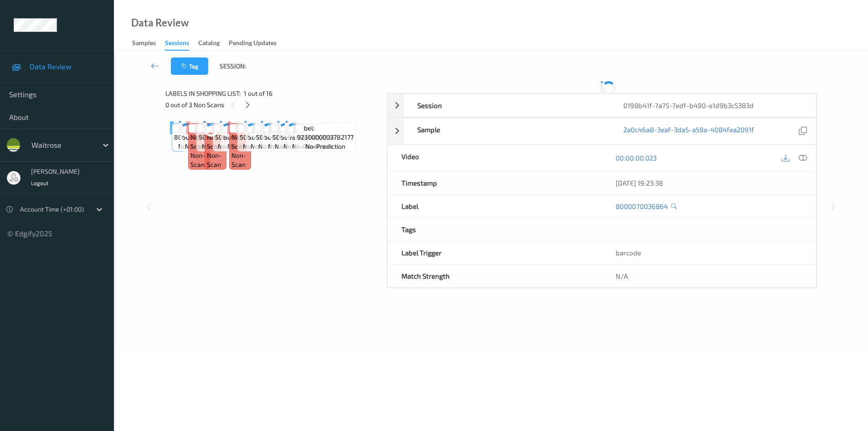 The height and width of the screenshot is (431, 868). I want to click on div: Catalog, so click(209, 44).